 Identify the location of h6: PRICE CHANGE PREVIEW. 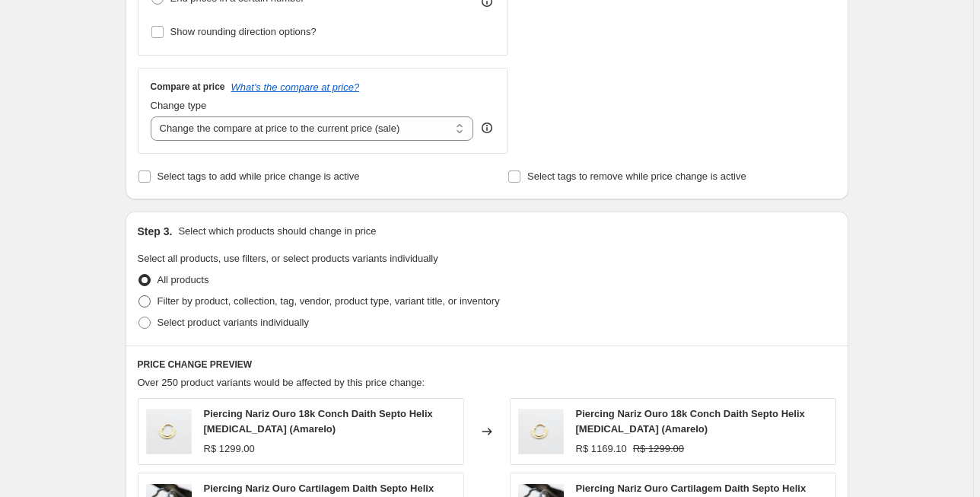
(487, 364).